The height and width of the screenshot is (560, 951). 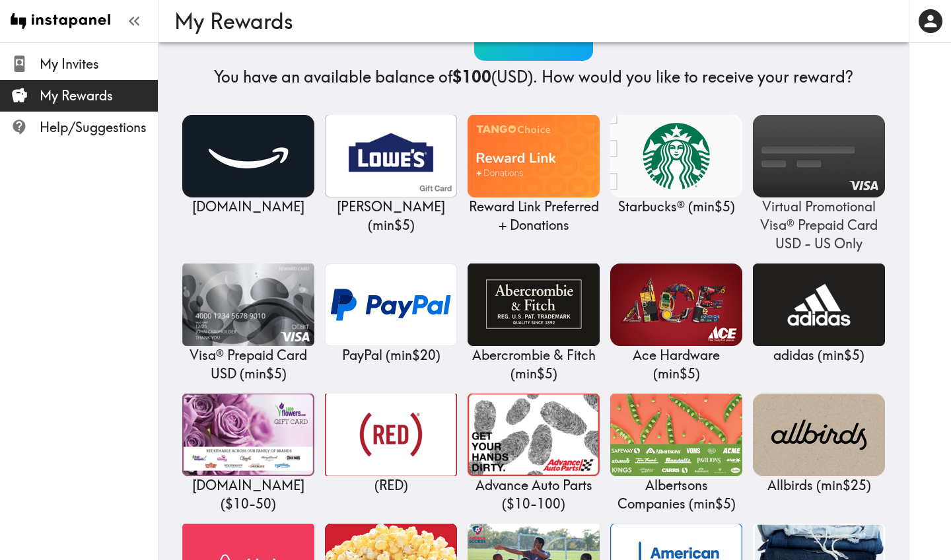 What do you see at coordinates (391, 304) in the screenshot?
I see `img: PayPal` at bounding box center [391, 304].